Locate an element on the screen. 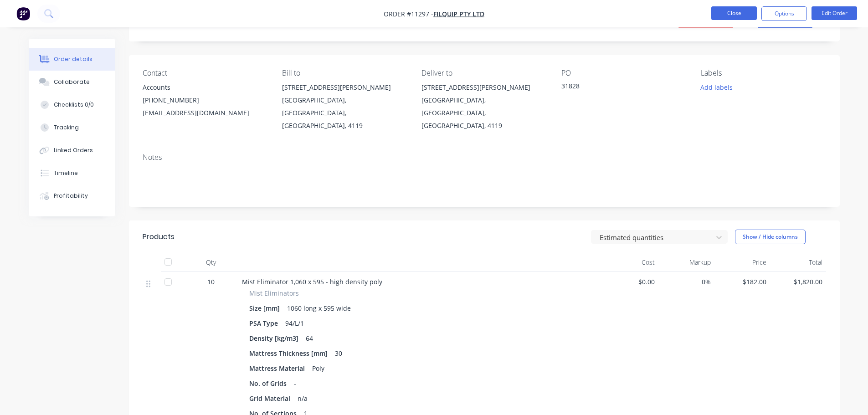 The width and height of the screenshot is (868, 415). div: Timeline is located at coordinates (66, 173).